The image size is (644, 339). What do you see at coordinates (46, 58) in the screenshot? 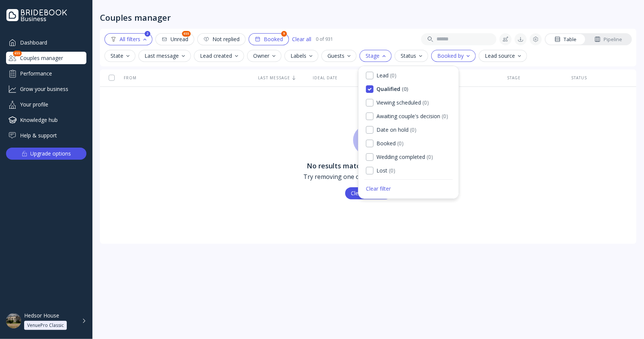
I see `a: Couples manager655` at bounding box center [46, 58].